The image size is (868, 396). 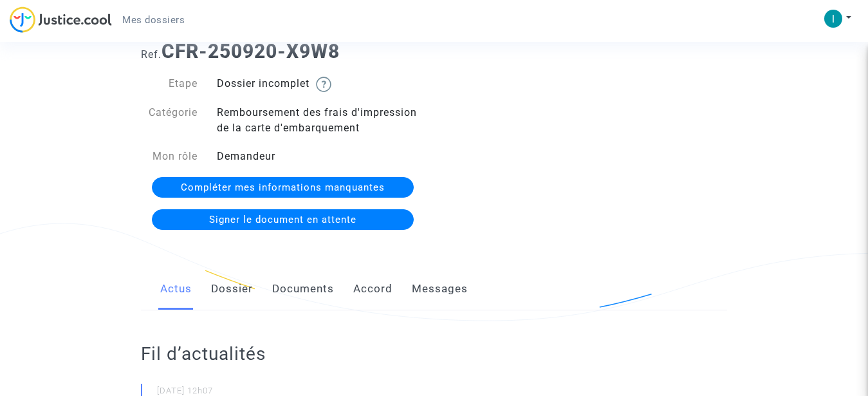 I want to click on div: Mon rôle, so click(x=169, y=156).